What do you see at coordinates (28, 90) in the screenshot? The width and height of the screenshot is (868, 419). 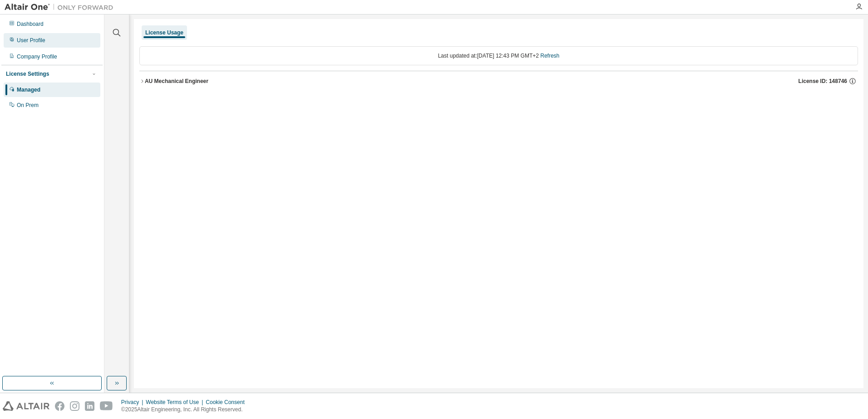 I see `div: Managed` at bounding box center [28, 90].